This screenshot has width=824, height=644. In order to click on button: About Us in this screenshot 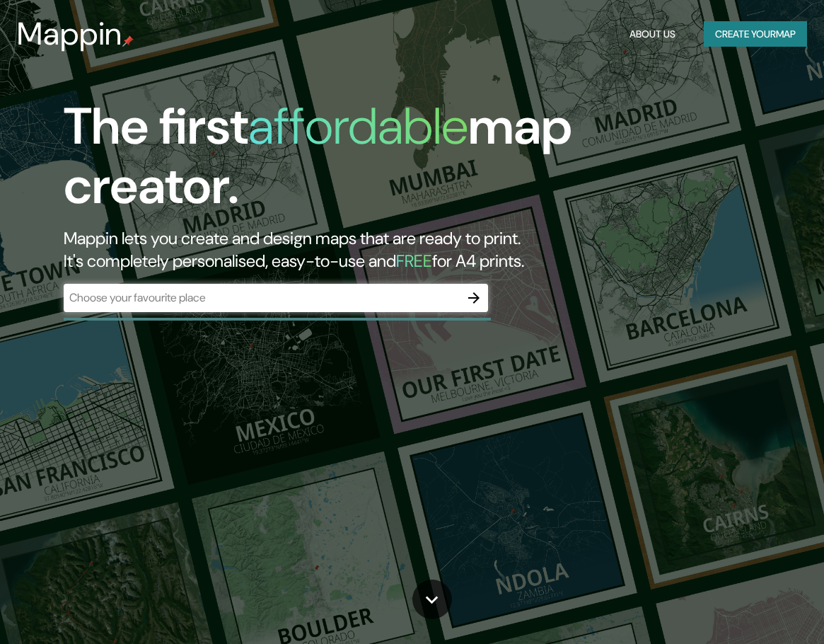, I will do `click(652, 34)`.